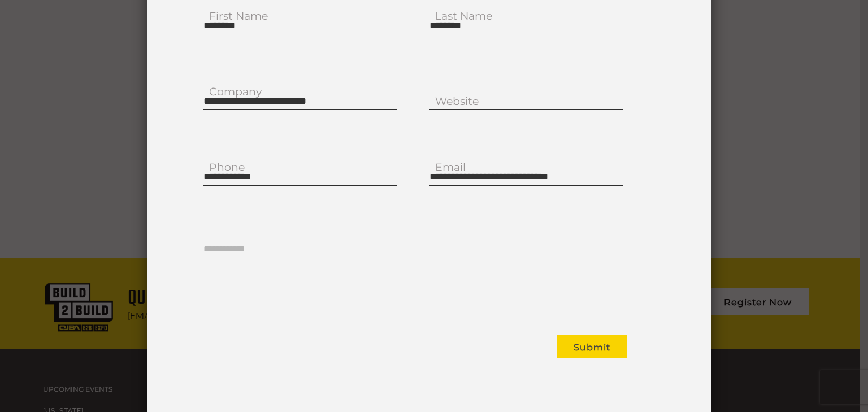 The image size is (868, 412). What do you see at coordinates (125, 71) in the screenshot?
I see `div: Leave a message` at bounding box center [125, 71].